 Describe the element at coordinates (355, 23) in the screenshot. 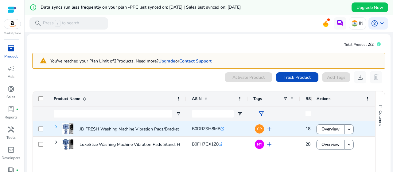

I see `img: in.svg` at that location.